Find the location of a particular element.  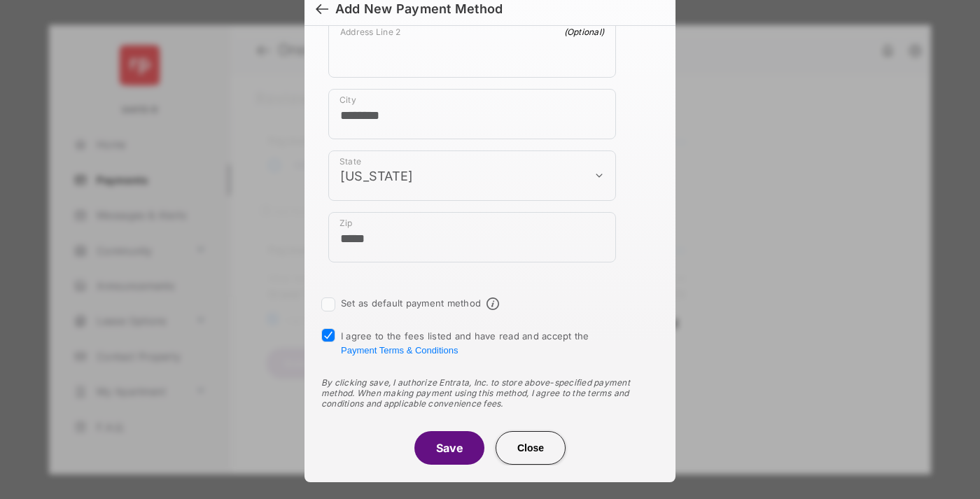

span: I agree to the fees listed and have read and accept the is located at coordinates (465, 343).